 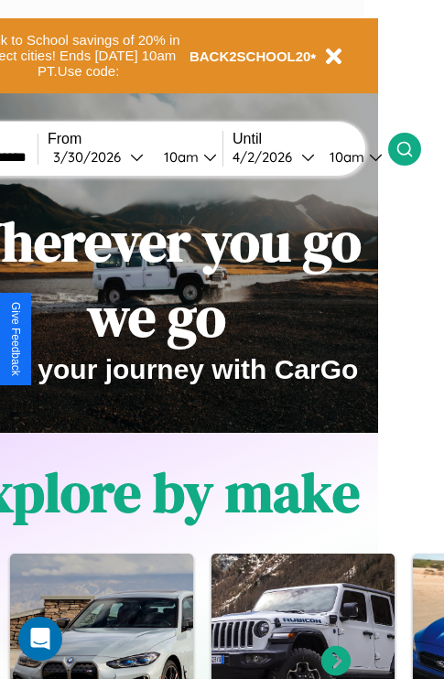 What do you see at coordinates (250, 56) in the screenshot?
I see `b: BACK2SCHOOL20` at bounding box center [250, 56].